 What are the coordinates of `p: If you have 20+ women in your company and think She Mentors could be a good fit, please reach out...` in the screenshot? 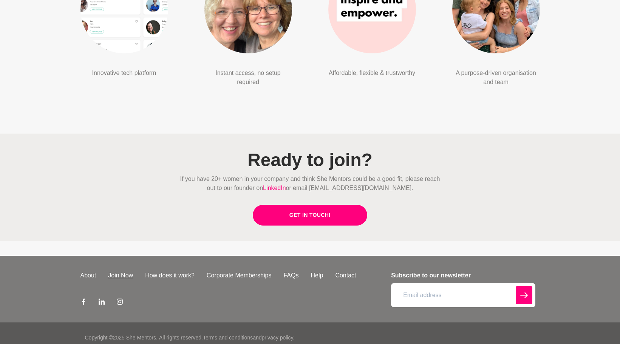 It's located at (310, 183).